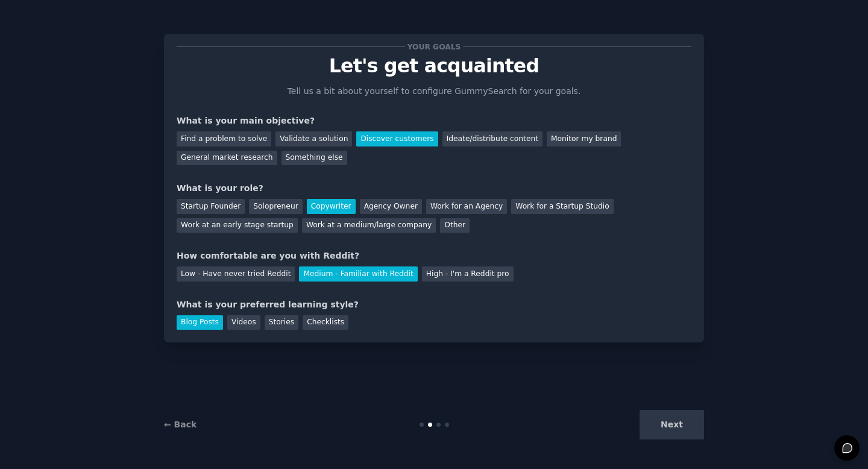 This screenshot has height=469, width=868. Describe the element at coordinates (397, 138) in the screenshot. I see `div: Discover customers` at that location.